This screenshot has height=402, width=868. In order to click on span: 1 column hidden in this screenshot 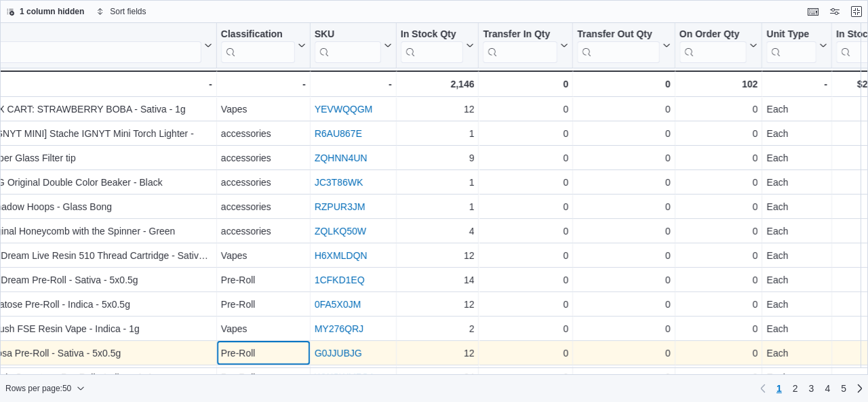, I will do `click(51, 12)`.